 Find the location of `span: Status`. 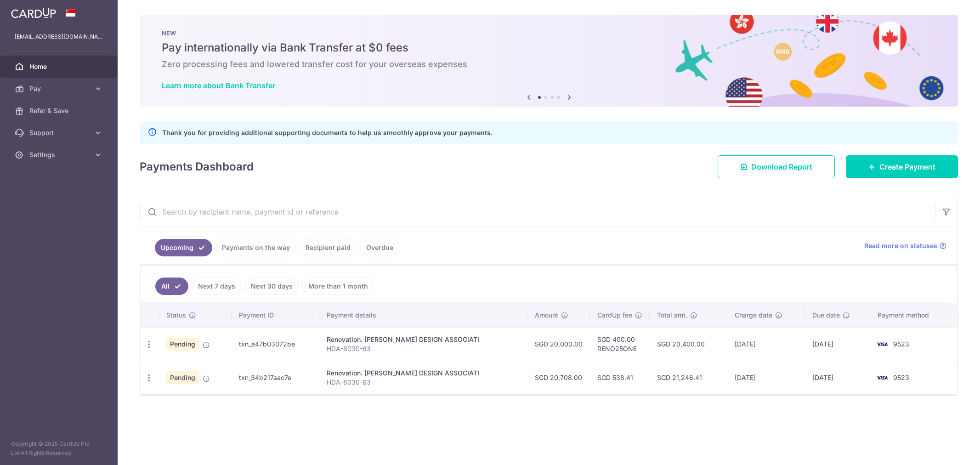

span: Status is located at coordinates (176, 316).